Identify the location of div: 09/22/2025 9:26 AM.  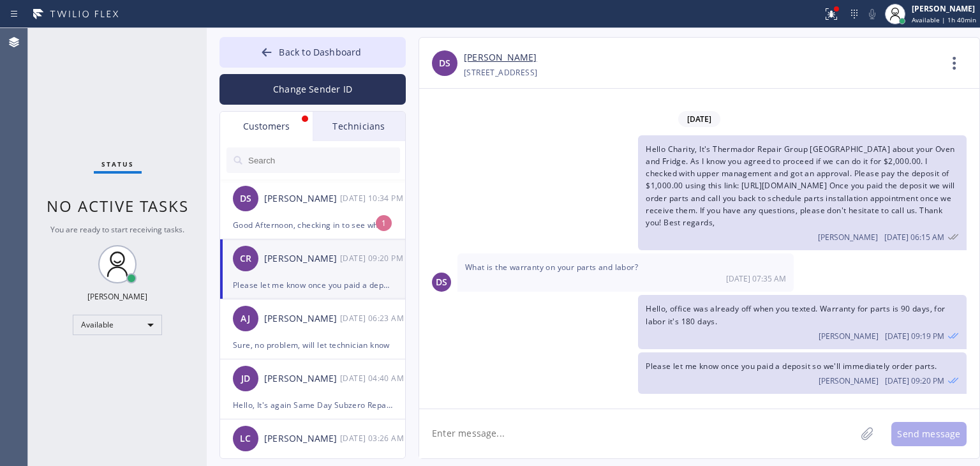
(373, 438).